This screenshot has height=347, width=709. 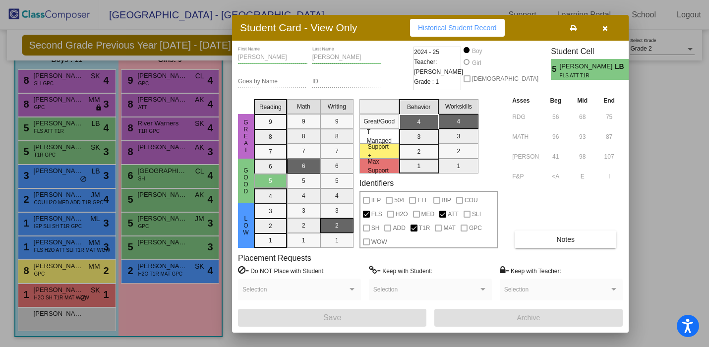 What do you see at coordinates (398, 228) in the screenshot?
I see `span: ADD` at bounding box center [398, 228].